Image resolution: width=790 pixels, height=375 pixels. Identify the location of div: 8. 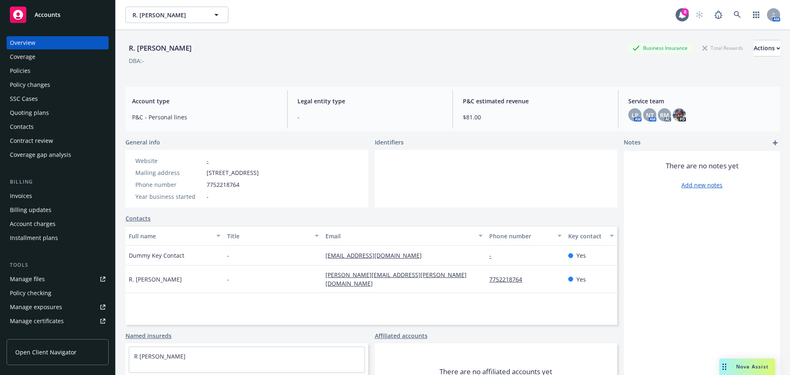
(685, 12).